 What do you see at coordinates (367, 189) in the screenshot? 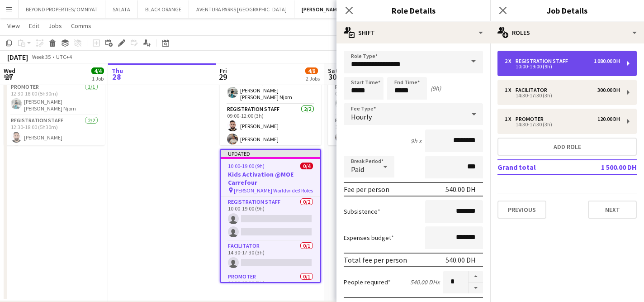
I see `div: Fee per person` at bounding box center [367, 189].